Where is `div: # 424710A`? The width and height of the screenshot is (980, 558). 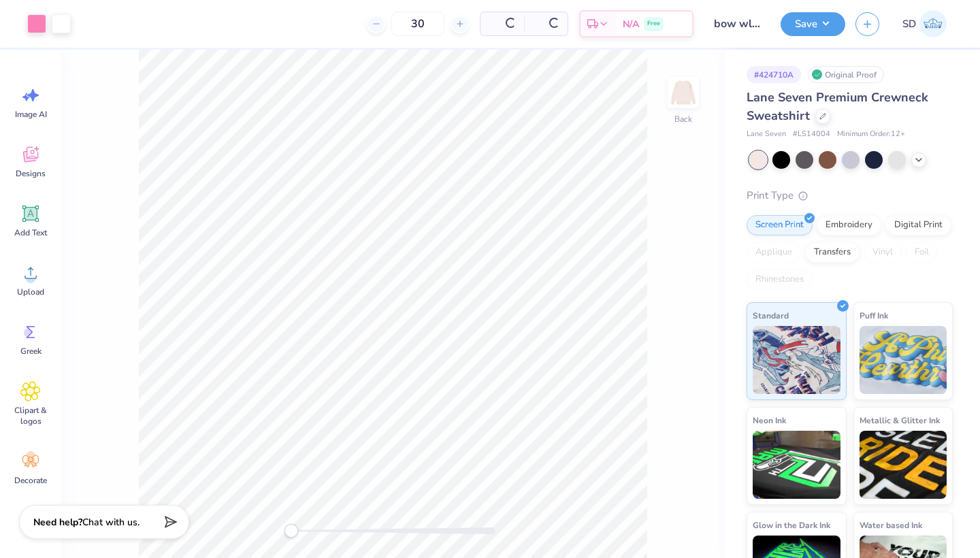
div: # 424710A is located at coordinates (774, 74).